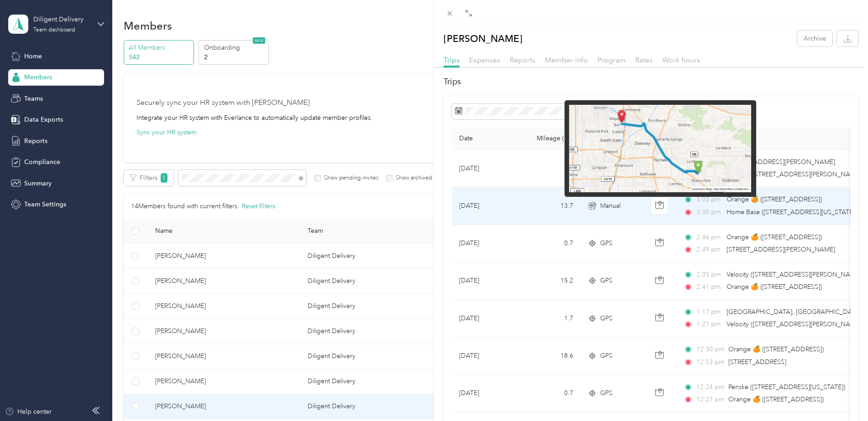 The height and width of the screenshot is (421, 868). Describe the element at coordinates (709, 275) in the screenshot. I see `span: 2:05 pm` at that location.